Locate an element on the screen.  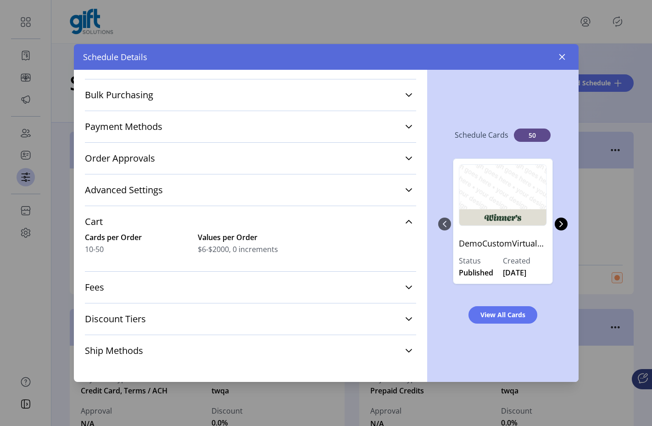
span: 10-50 is located at coordinates (94, 249).